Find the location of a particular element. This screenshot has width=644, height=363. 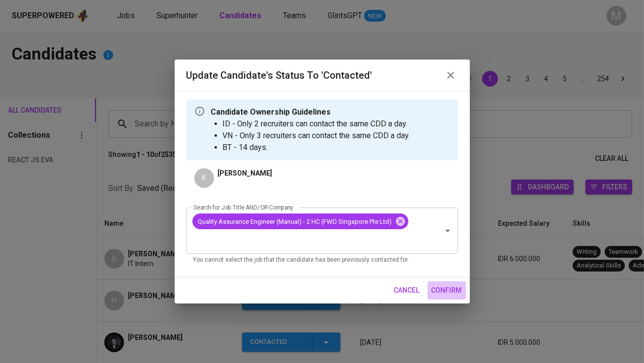

h6: Update Candidate's Status to 'Contacted' is located at coordinates (280, 75).